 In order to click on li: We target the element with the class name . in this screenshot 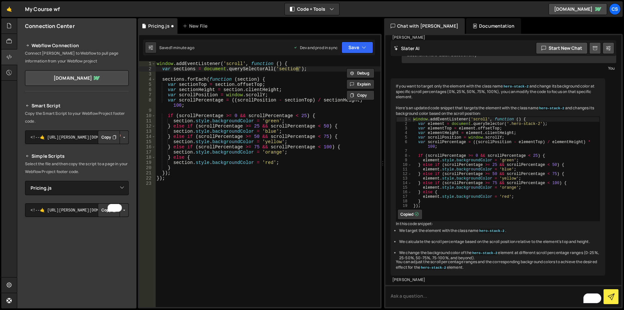, I will do `click(499, 230)`.